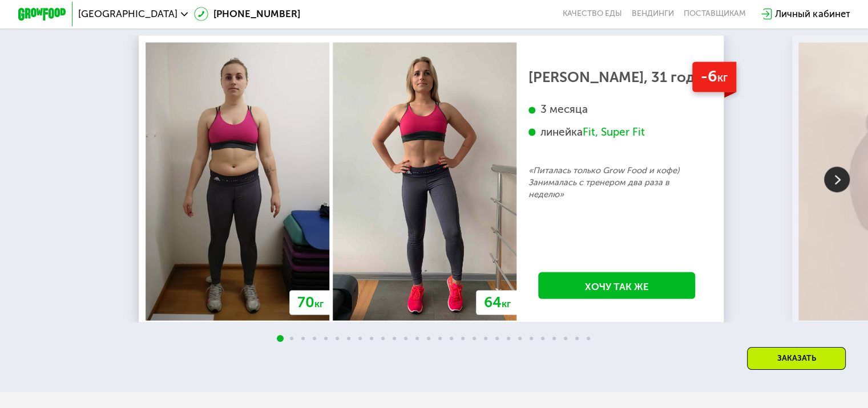 The width and height of the screenshot is (868, 408). I want to click on div: Fit, Super Fit, so click(613, 132).